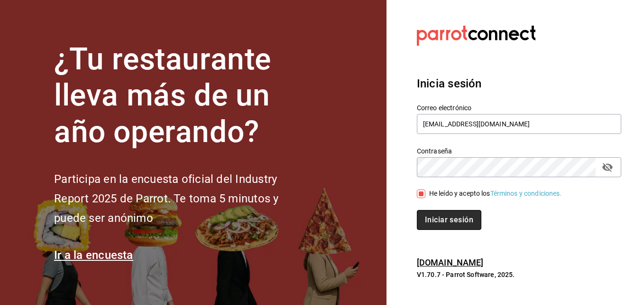 This screenshot has width=644, height=305. I want to click on h1: ¿Tu restaurante lleva más de un año operando?, so click(182, 96).